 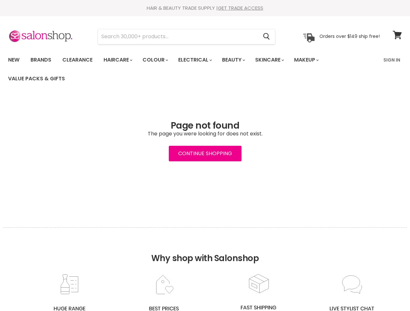 I want to click on p: The page you were looking for does not exist., so click(x=205, y=134).